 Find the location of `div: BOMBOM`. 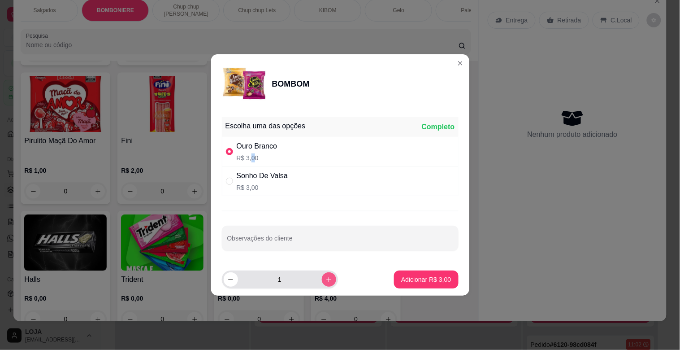

div: BOMBOM is located at coordinates (291, 84).